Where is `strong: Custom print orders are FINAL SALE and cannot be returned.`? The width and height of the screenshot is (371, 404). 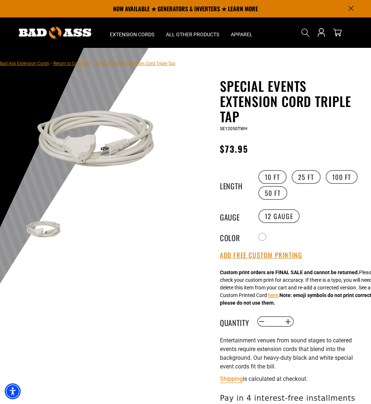 strong: Custom print orders are FINAL SALE and cannot be returned. is located at coordinates (290, 272).